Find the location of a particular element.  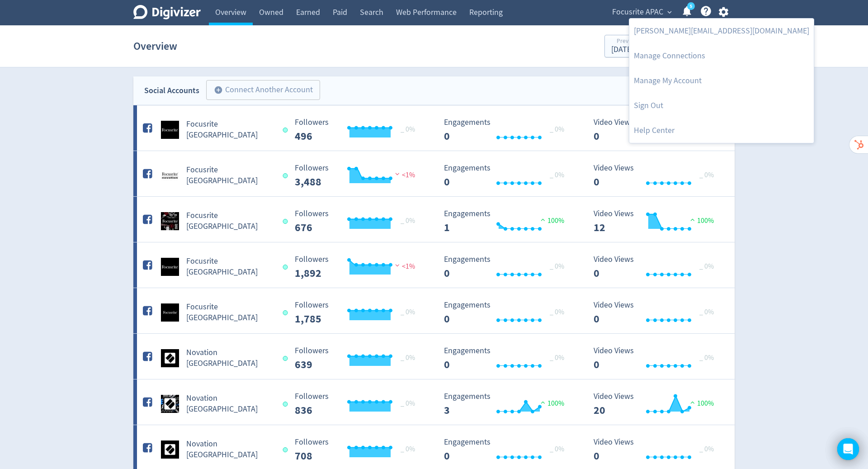

a: Help Center is located at coordinates (722, 130).